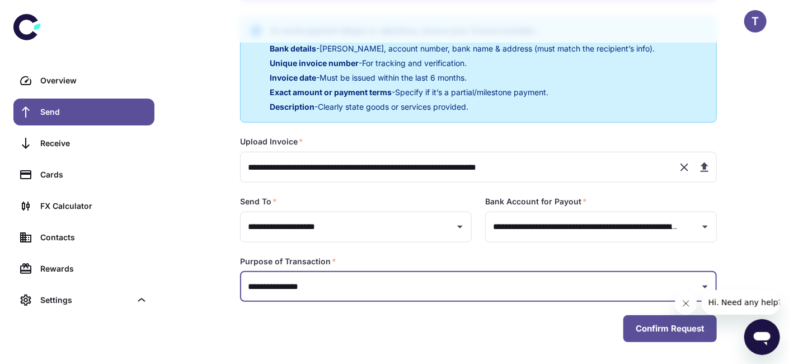 This screenshot has height=364, width=789. What do you see at coordinates (462, 92) in the screenshot?
I see `p: - Specify if it’s a partial/milestone payment.` at bounding box center [462, 92].